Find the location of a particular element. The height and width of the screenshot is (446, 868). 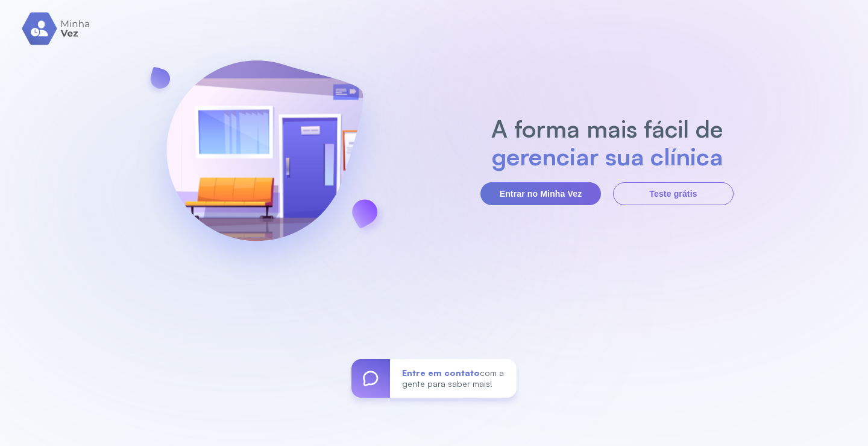

a: Entre em contatocom a gente para saber mais! is located at coordinates (434, 379).